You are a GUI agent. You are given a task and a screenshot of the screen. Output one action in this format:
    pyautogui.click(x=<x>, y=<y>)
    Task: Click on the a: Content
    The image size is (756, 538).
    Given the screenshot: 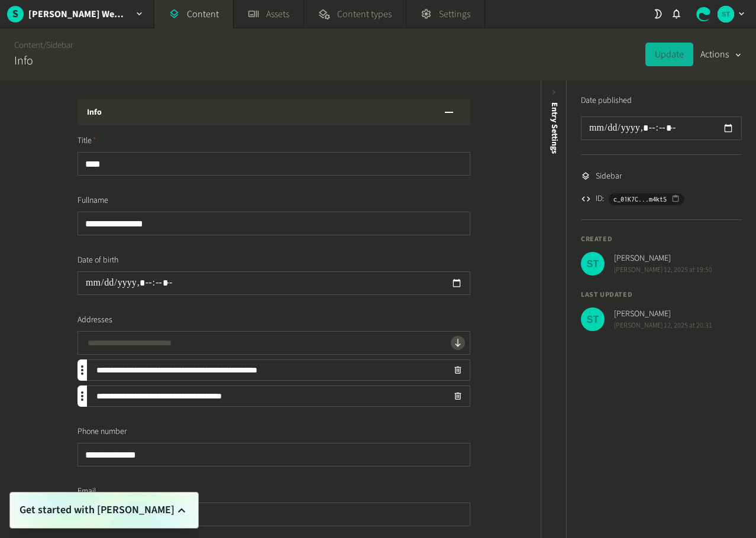 What is the action you would take?
    pyautogui.click(x=28, y=45)
    